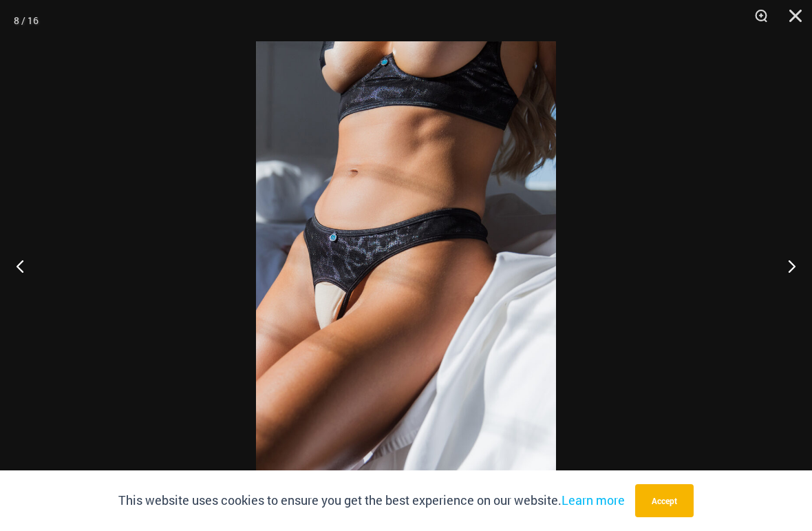 The image size is (812, 531). What do you see at coordinates (26, 21) in the screenshot?
I see `div: 8 / 16` at bounding box center [26, 21].